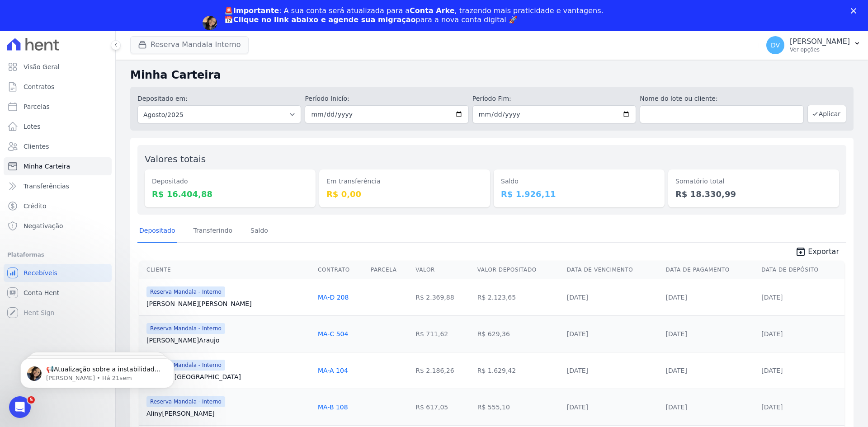  I want to click on label: Valores totais, so click(175, 159).